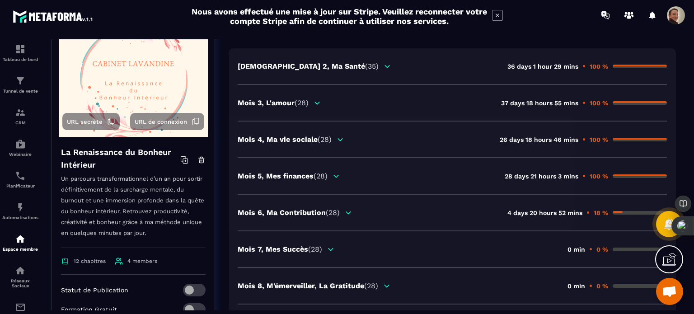 This screenshot has height=314, width=694. Describe the element at coordinates (545, 213) in the screenshot. I see `p: 4 days 20 hours 52 mins` at that location.